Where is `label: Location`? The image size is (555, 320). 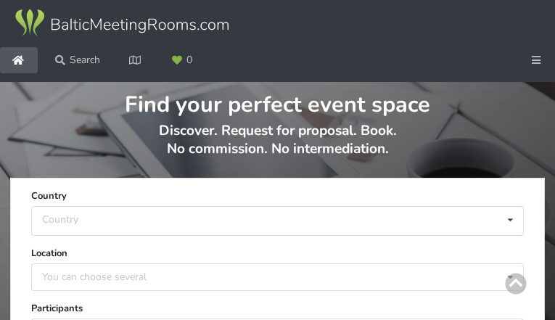 label: Location is located at coordinates (277, 253).